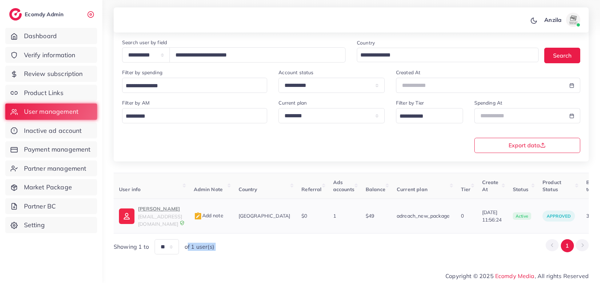 The height and width of the screenshot is (283, 600). Describe the element at coordinates (34, 225) in the screenshot. I see `span: Setting` at that location.